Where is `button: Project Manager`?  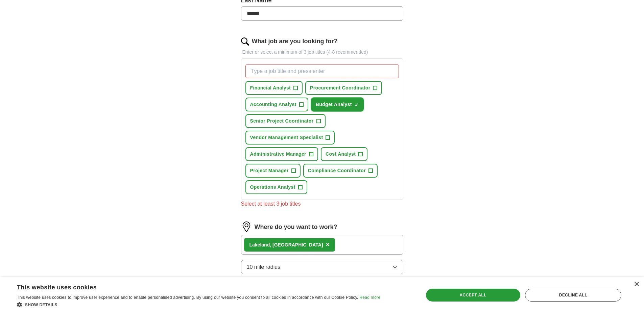
button: Project Manager is located at coordinates (273, 171).